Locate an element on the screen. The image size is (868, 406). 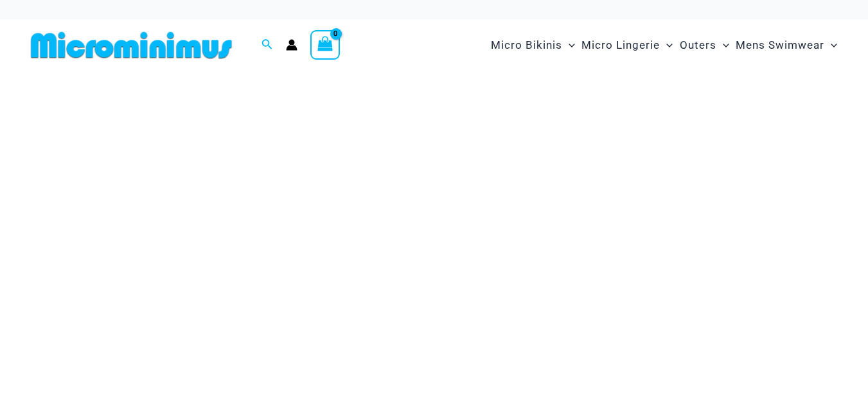
a: OutersMenu ToggleMenu Toggle is located at coordinates (704, 45).